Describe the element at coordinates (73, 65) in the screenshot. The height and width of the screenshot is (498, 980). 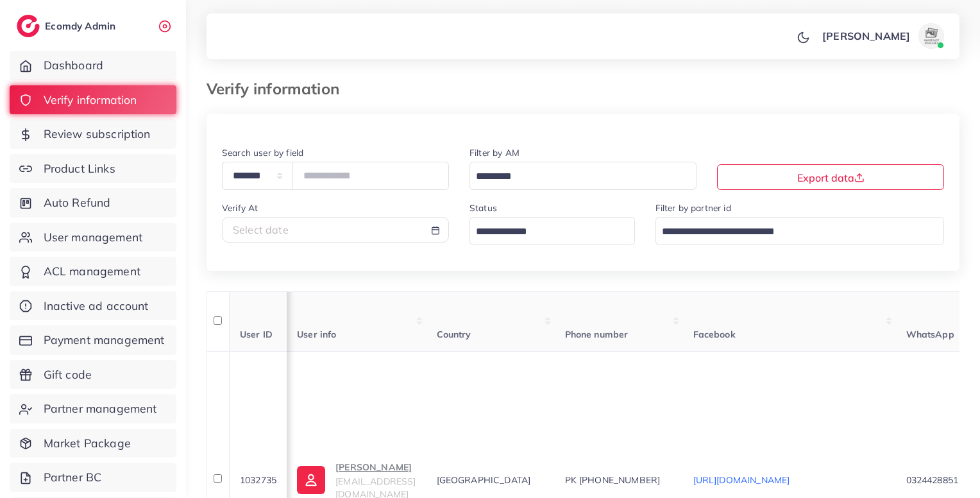
I see `span: Dashboard` at that location.